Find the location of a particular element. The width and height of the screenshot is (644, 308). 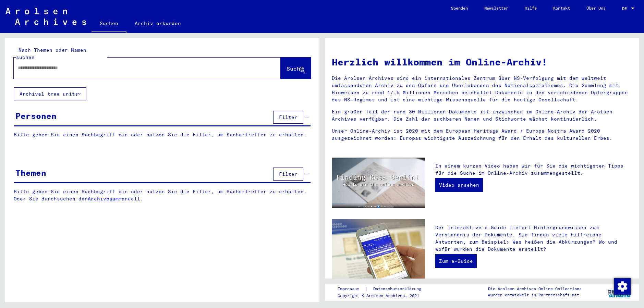

a: Zum e-Guide is located at coordinates (455, 261).